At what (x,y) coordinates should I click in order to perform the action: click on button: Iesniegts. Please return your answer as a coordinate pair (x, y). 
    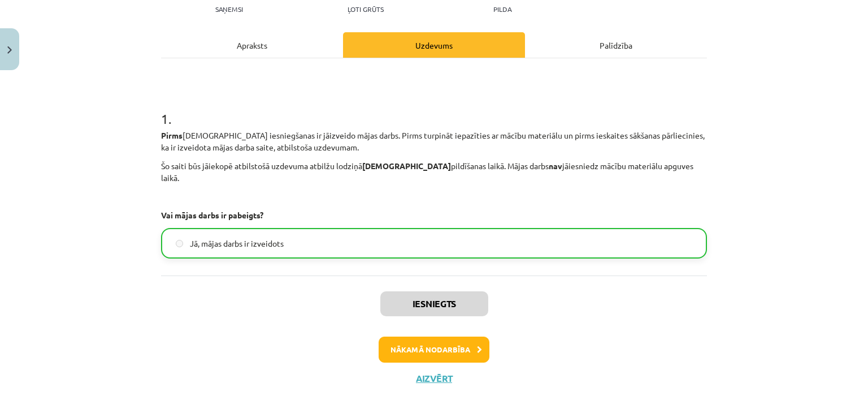
    Looking at the image, I should click on (434, 304).